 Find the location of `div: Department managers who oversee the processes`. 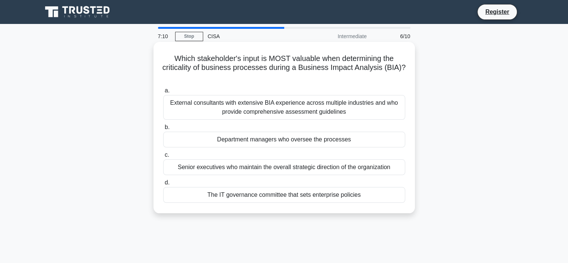

div: Department managers who oversee the processes is located at coordinates (284, 139).